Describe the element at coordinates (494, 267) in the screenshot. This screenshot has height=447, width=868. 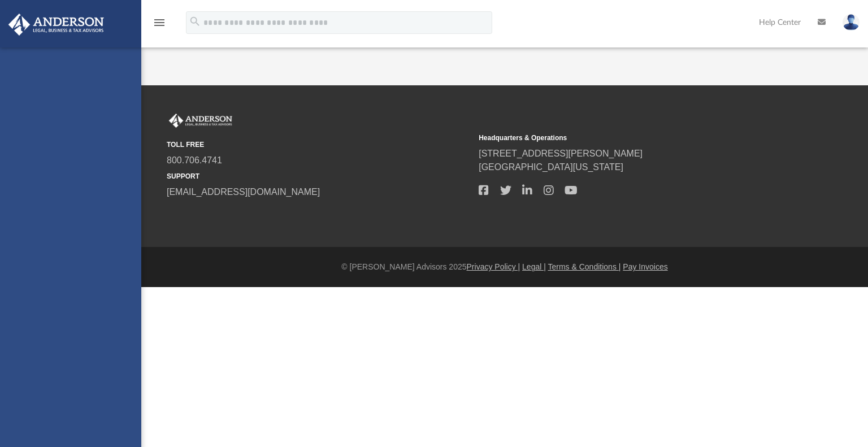
I see `a: Privacy Policy |` at that location.